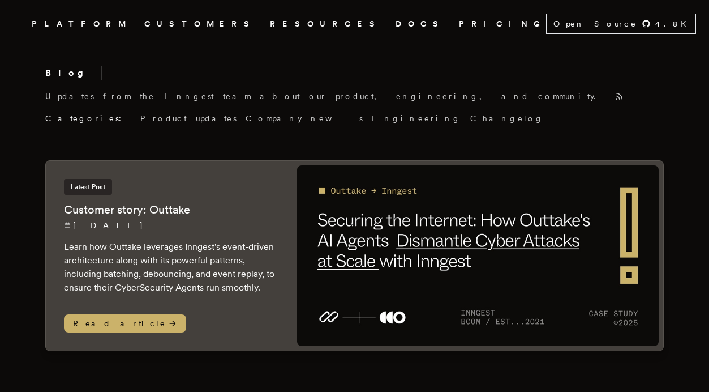  What do you see at coordinates (200, 24) in the screenshot?
I see `a: CUSTOMERS` at bounding box center [200, 24].